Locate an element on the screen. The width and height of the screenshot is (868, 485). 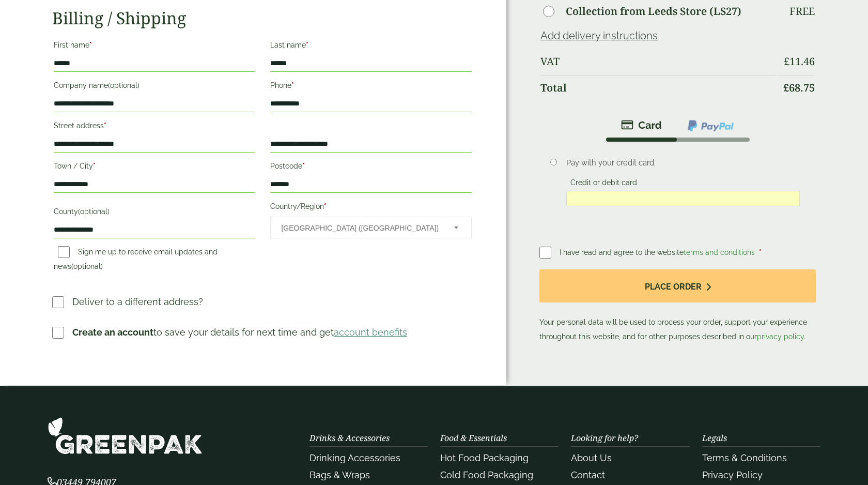
button: Place order is located at coordinates (677, 286).